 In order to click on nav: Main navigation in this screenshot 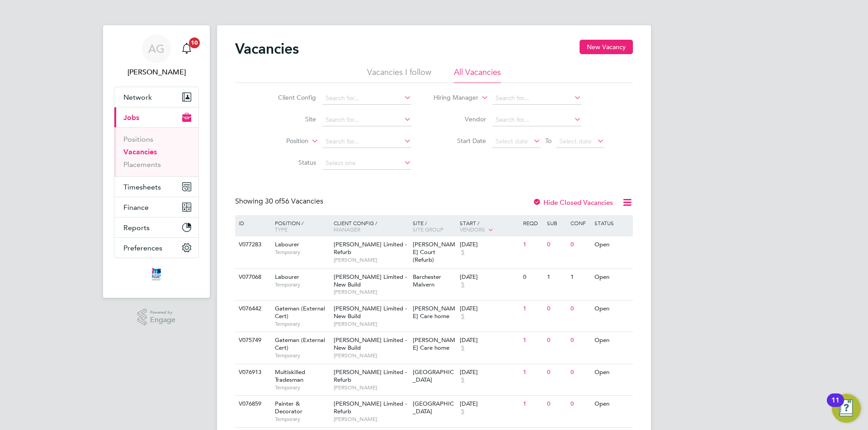, I will do `click(157, 161)`.